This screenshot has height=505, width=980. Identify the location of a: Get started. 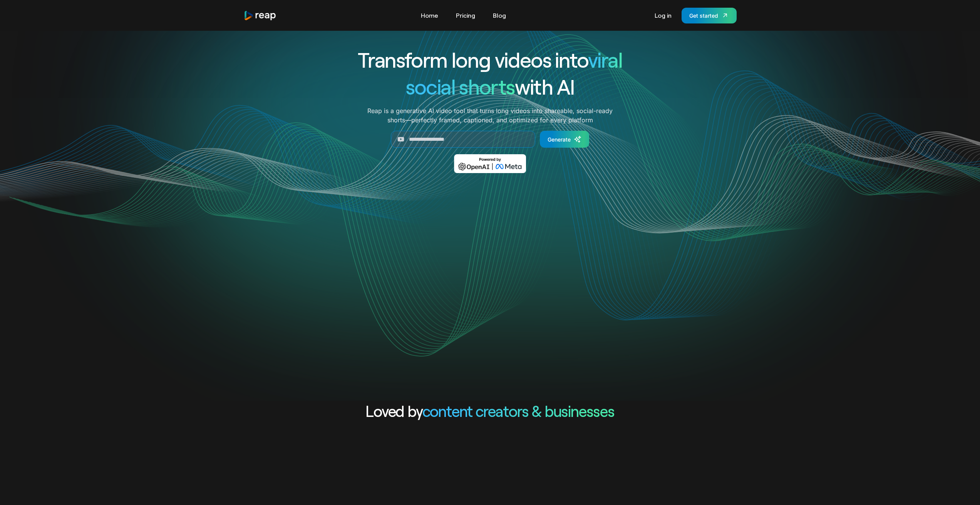
(709, 16).